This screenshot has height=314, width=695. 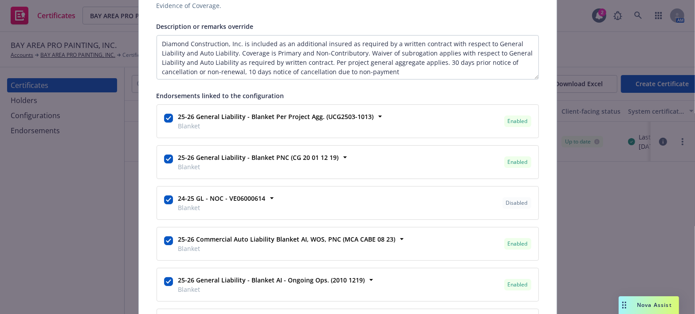 What do you see at coordinates (624, 305) in the screenshot?
I see `div: Drag to move` at bounding box center [624, 305].